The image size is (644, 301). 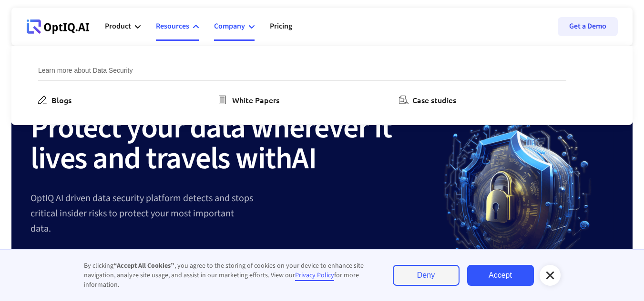 I want to click on a: Deny, so click(x=426, y=276).